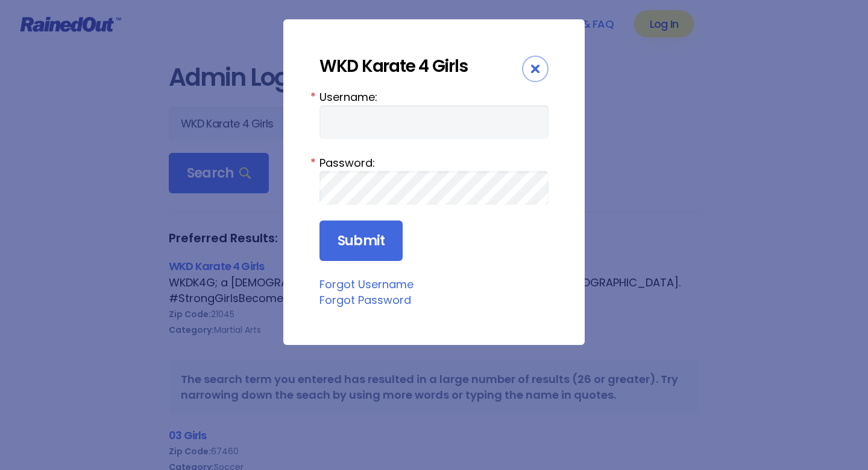 This screenshot has width=868, height=470. I want to click on a: Forgot Username, so click(366, 283).